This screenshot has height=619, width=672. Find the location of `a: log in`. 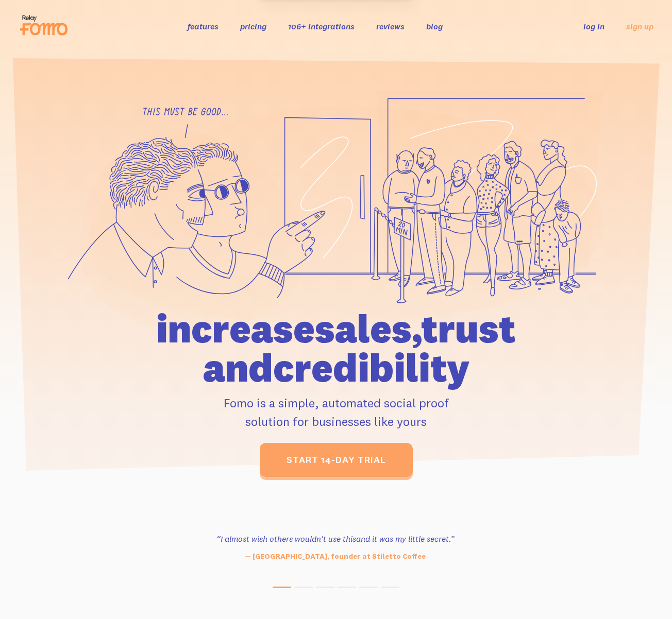

a: log in is located at coordinates (594, 26).